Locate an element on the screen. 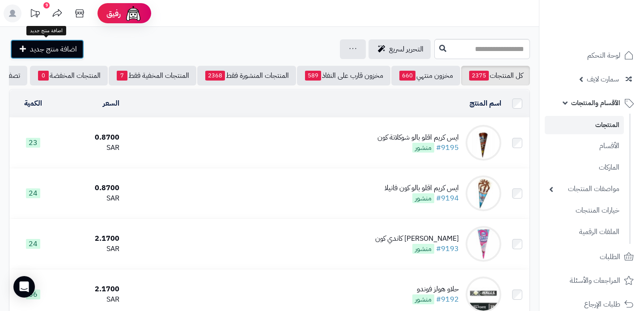  span: التحرير لسريع is located at coordinates (406, 49).